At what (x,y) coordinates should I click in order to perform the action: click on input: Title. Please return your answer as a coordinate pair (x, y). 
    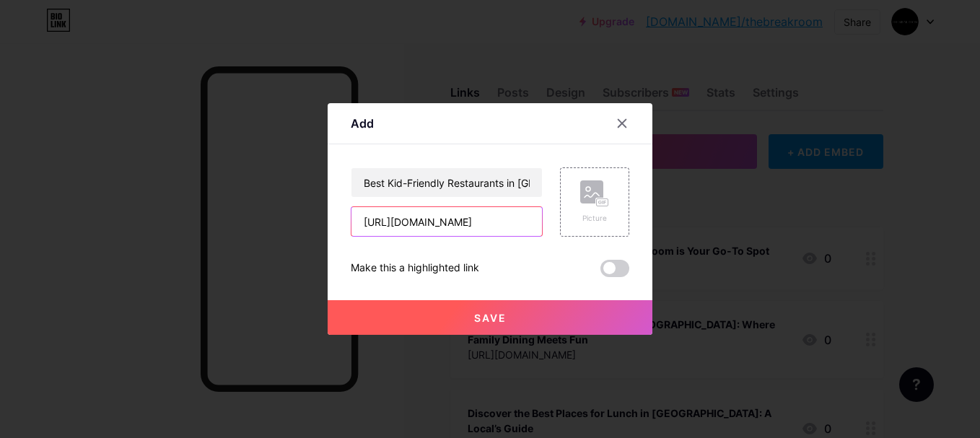
    Looking at the image, I should click on (447, 182).